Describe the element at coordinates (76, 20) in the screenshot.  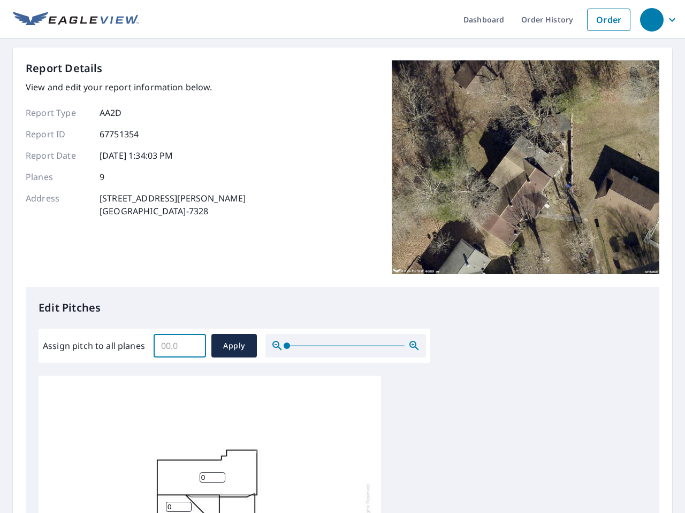
I see `img: EV Logo` at that location.